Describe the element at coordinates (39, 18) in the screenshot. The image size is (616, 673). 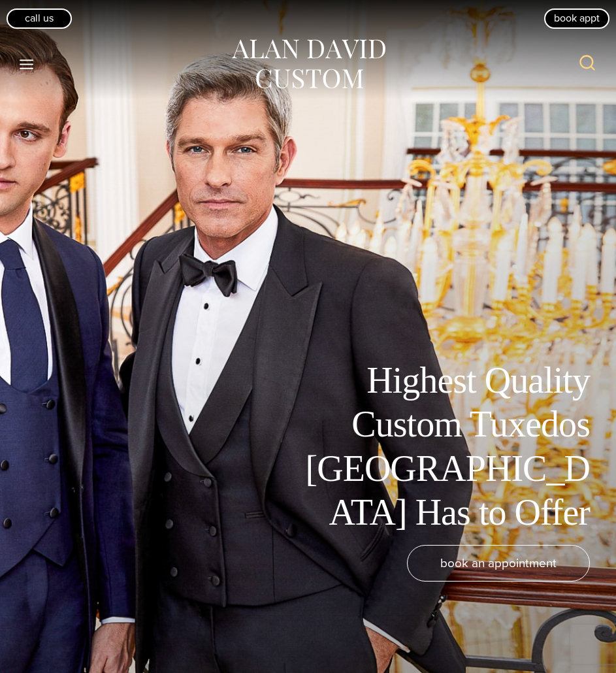
I see `a: Call Us` at that location.